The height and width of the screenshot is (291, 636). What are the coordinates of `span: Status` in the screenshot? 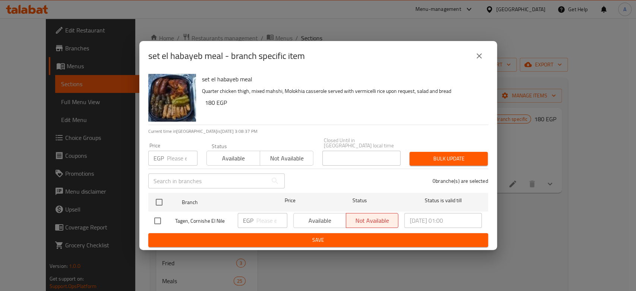 It's located at (360, 200).